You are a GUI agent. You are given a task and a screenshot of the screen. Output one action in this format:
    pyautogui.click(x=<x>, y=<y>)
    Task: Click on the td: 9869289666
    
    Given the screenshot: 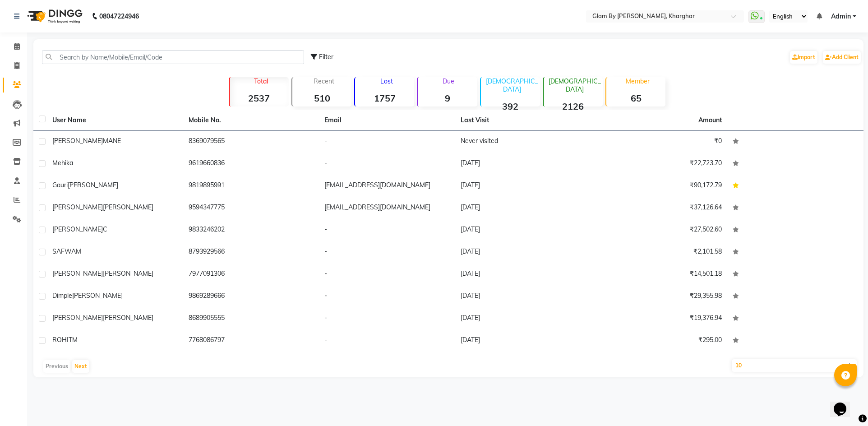 What is the action you would take?
    pyautogui.click(x=251, y=297)
    